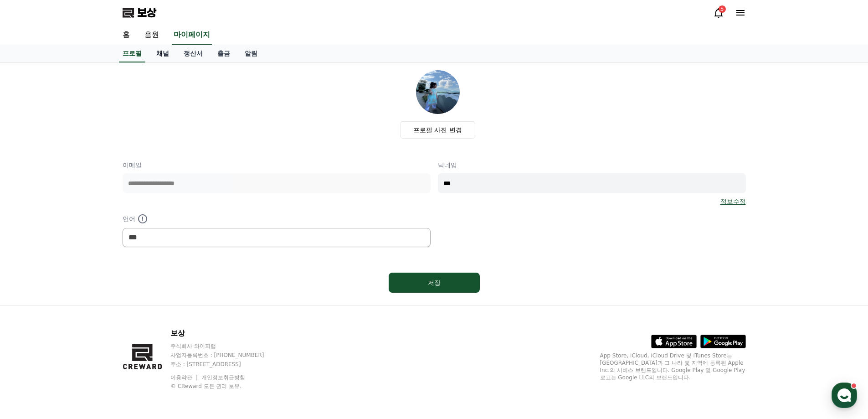 This screenshot has width=868, height=419. What do you see at coordinates (193, 346) in the screenshot?
I see `font: 주식회사 와이피랩` at bounding box center [193, 346].